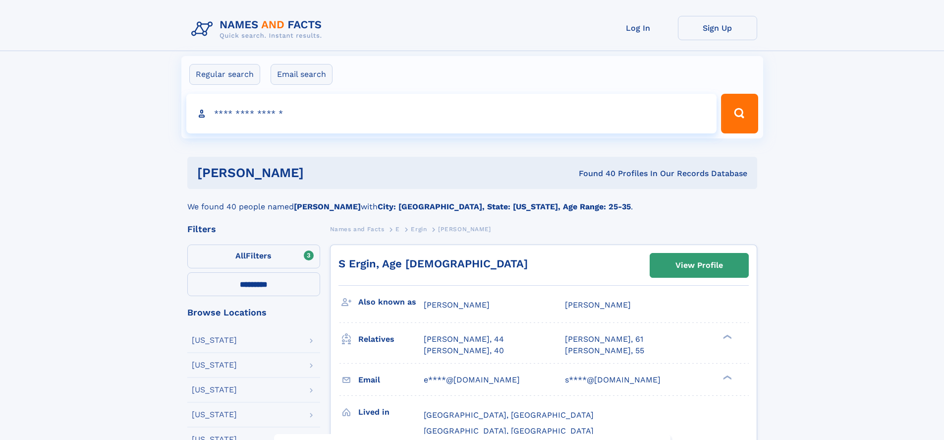 This screenshot has height=440, width=944. What do you see at coordinates (699, 265) in the screenshot?
I see `div: View Profile` at bounding box center [699, 265].